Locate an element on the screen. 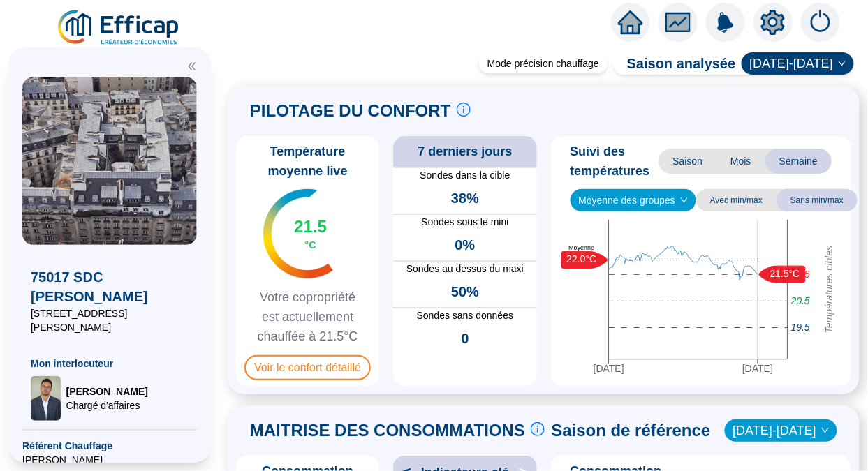  span: Référent Chauffage is located at coordinates (110, 446).